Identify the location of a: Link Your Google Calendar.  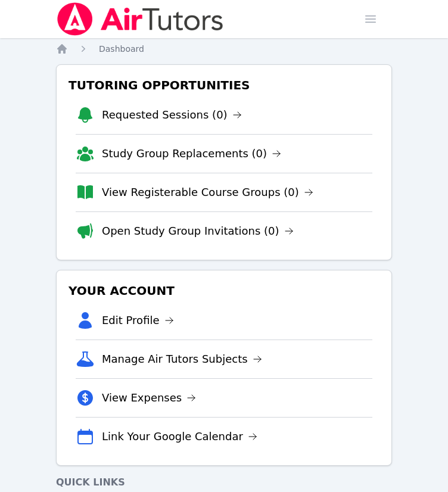
(179, 437).